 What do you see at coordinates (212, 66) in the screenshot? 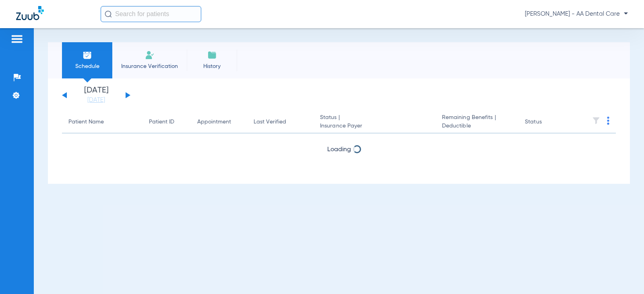
I see `span: History` at bounding box center [212, 66].